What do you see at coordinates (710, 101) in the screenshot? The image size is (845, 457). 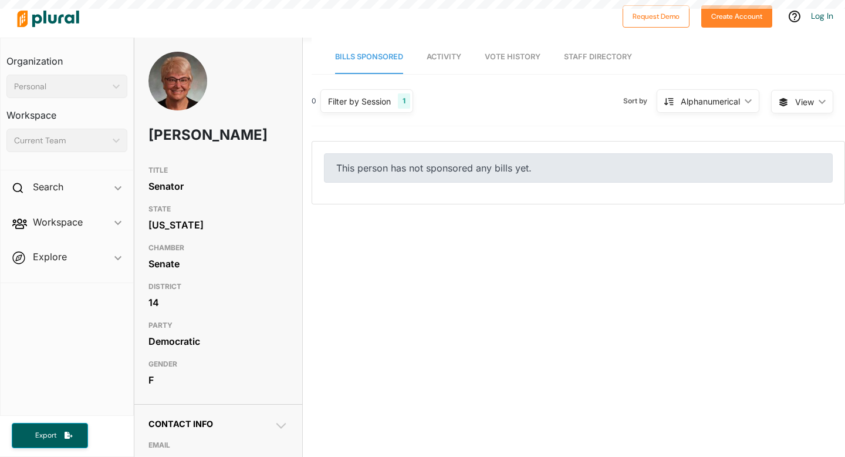 I see `div: Alphanumerical` at bounding box center [710, 101].